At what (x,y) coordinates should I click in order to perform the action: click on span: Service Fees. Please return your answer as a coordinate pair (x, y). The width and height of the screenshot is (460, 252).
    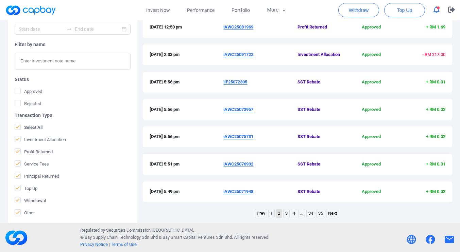
    Looking at the image, I should click on (32, 164).